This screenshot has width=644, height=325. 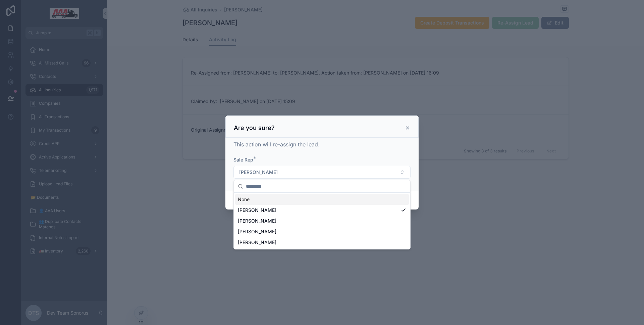 What do you see at coordinates (277, 144) in the screenshot?
I see `span: This action will re-assign the lead.` at bounding box center [277, 144].